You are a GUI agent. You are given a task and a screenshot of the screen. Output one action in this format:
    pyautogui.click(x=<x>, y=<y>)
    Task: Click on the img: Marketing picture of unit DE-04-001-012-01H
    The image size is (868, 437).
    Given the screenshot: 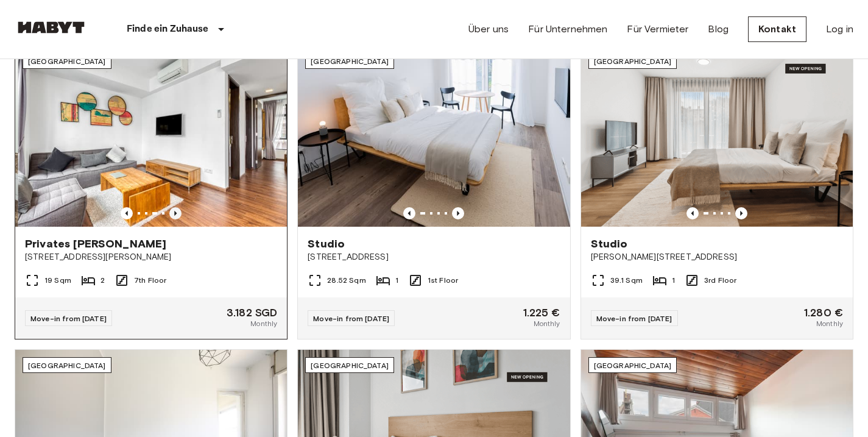 What is the action you would take?
    pyautogui.click(x=434, y=137)
    